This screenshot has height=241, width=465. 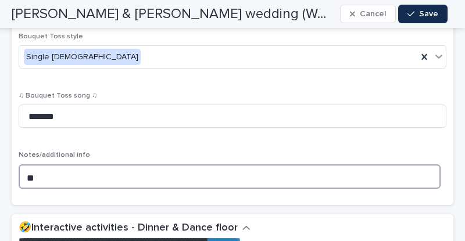 What do you see at coordinates (368, 14) in the screenshot?
I see `button: Cancel` at bounding box center [368, 14].